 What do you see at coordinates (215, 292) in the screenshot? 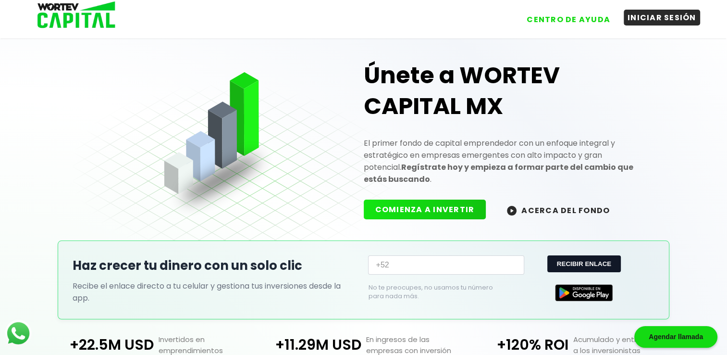
I see `p: Recibe el enlace directo a tu celular y gestiona tus inversiones desde la app.` at bounding box center [215, 292].